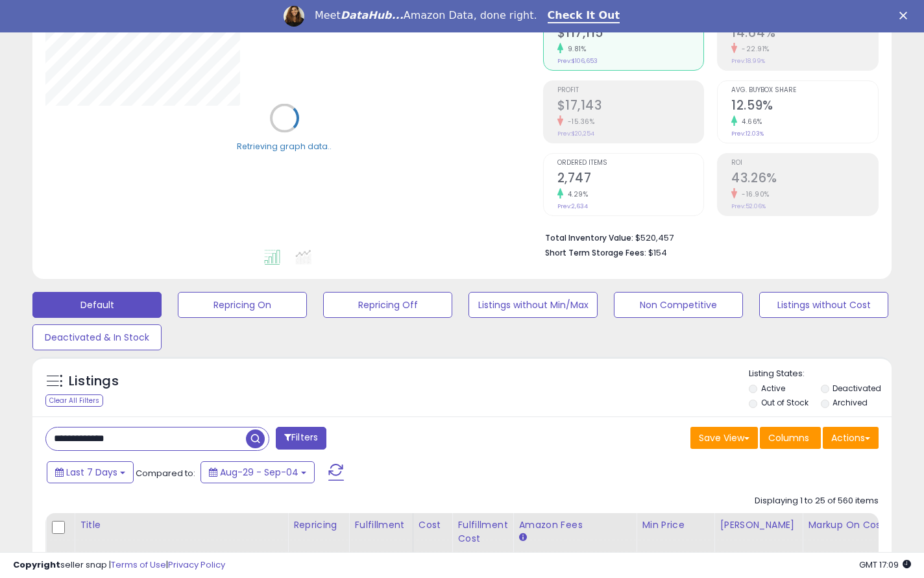 The image size is (924, 578). What do you see at coordinates (753, 49) in the screenshot?
I see `small: -22.91%` at bounding box center [753, 49].